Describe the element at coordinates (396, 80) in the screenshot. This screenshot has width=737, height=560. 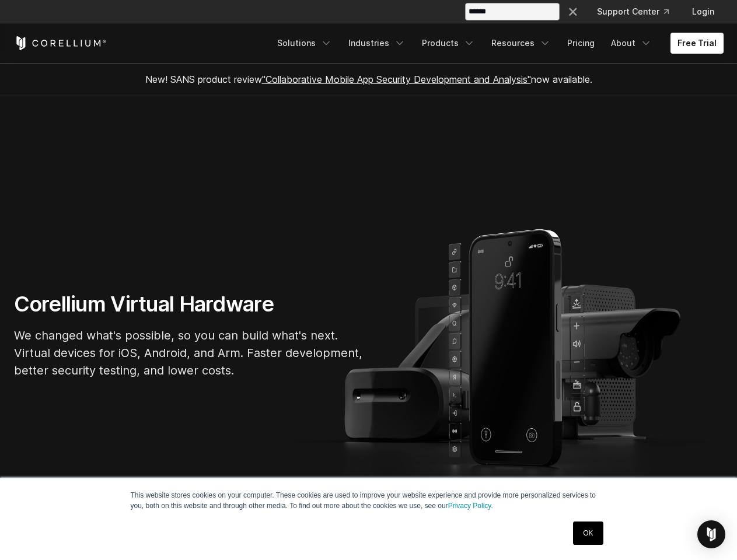
I see `a: "Collaborative Mobile App Security Development and Analysis"` at that location.